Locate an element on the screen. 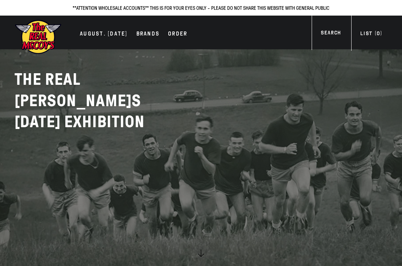 The height and width of the screenshot is (266, 402). a: List (0) is located at coordinates (371, 34).